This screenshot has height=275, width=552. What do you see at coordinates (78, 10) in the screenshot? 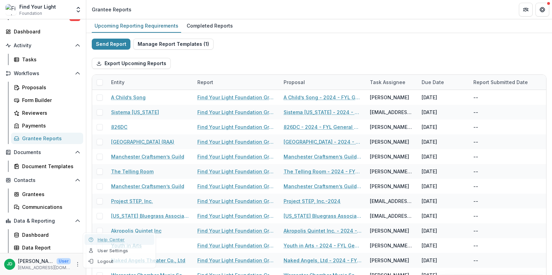
I see `button: Open entity switcher` at bounding box center [78, 10].